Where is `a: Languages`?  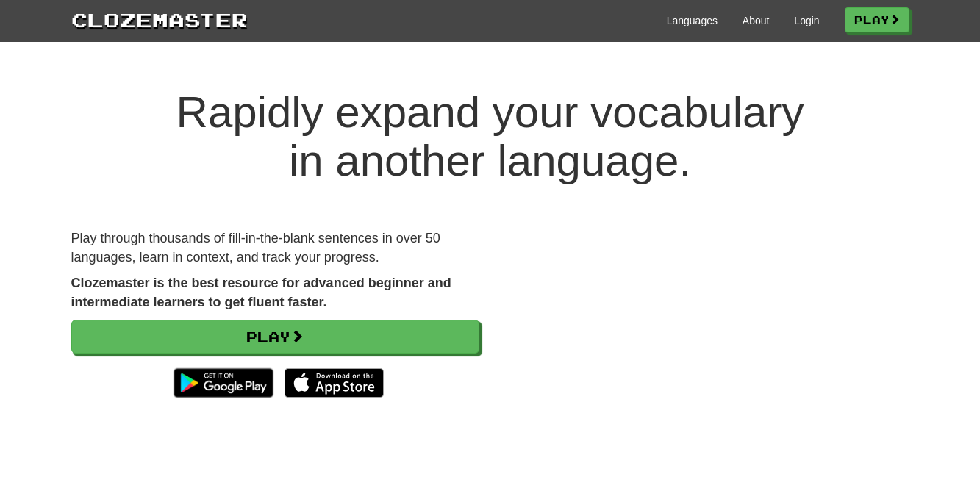
a: Languages is located at coordinates (692, 21).